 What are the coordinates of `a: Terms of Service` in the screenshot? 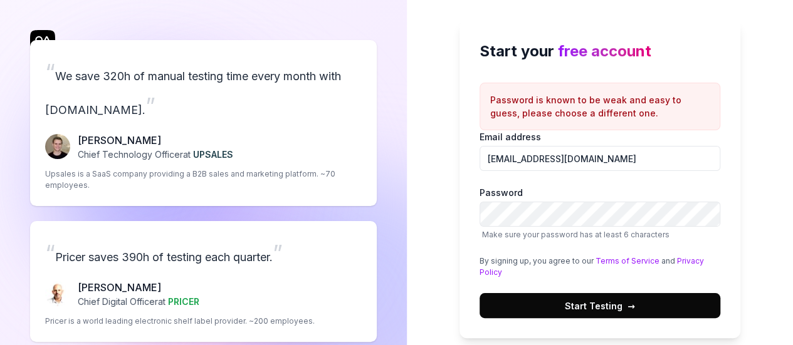 It's located at (628, 261).